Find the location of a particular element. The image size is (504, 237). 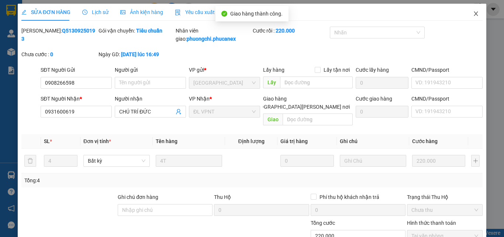

div: SĐT Người Nhận is located at coordinates (76, 99).